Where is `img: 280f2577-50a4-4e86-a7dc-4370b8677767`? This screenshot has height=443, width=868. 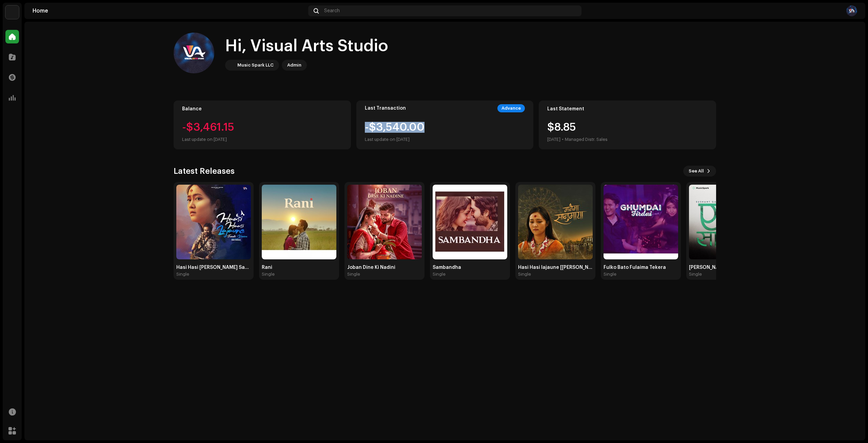
img: 280f2577-50a4-4e86-a7dc-4370b8677767 is located at coordinates (470, 222).